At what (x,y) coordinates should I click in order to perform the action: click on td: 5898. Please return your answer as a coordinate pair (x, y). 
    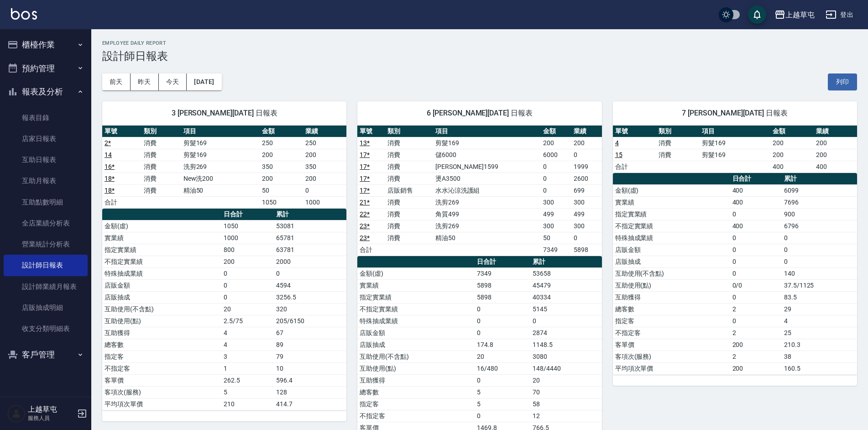
    Looking at the image, I should click on (586, 249).